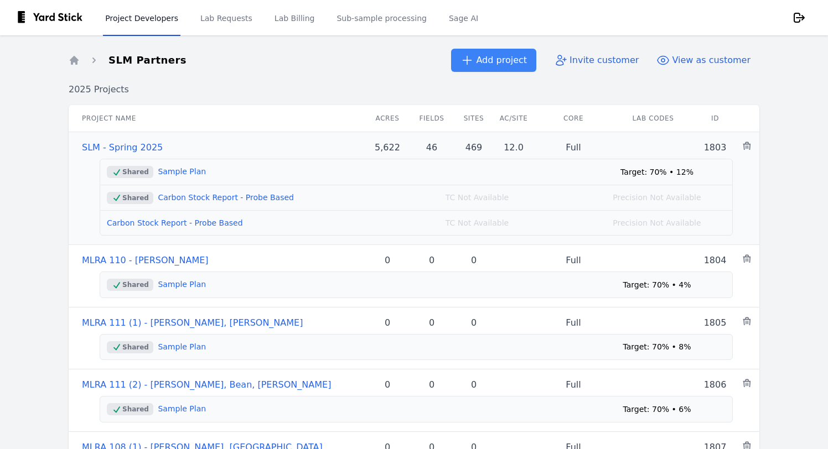 Image resolution: width=828 pixels, height=449 pixels. I want to click on div: 1805, so click(715, 323).